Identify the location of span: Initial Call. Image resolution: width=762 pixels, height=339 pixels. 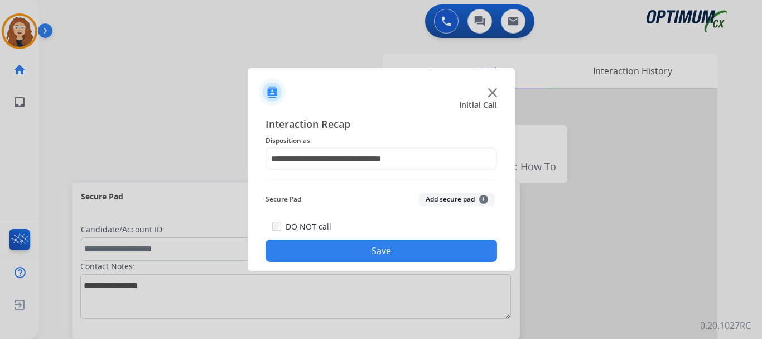
(478, 105).